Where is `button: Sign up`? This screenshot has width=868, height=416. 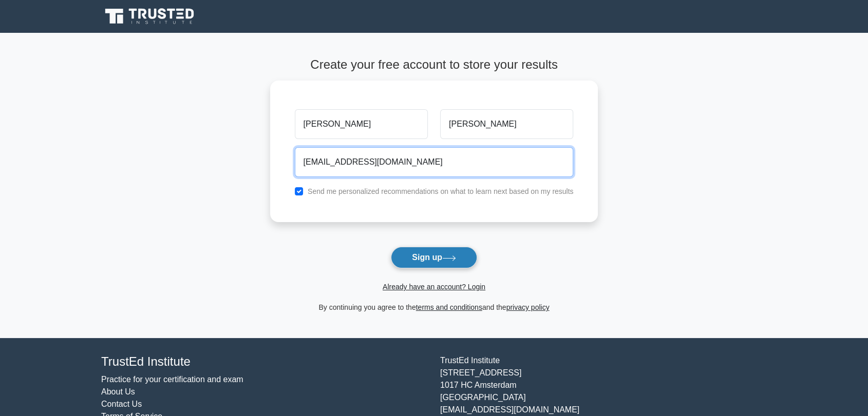 button: Sign up is located at coordinates (434, 258).